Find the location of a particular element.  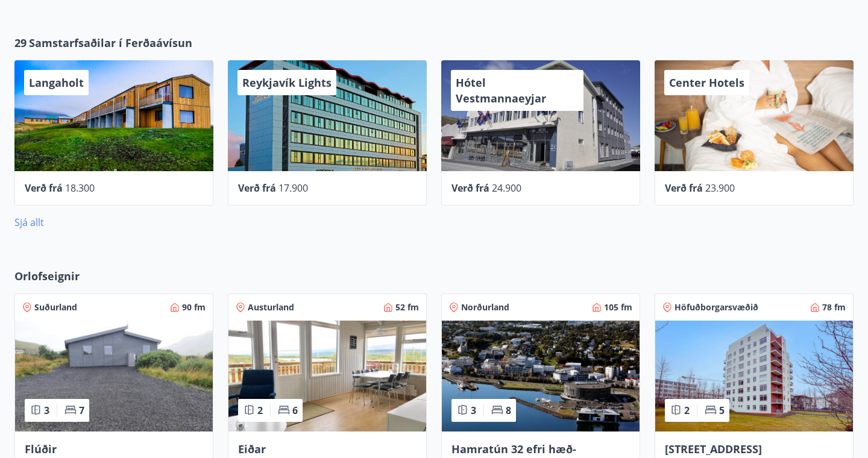

span: Norðurland is located at coordinates (485, 307).